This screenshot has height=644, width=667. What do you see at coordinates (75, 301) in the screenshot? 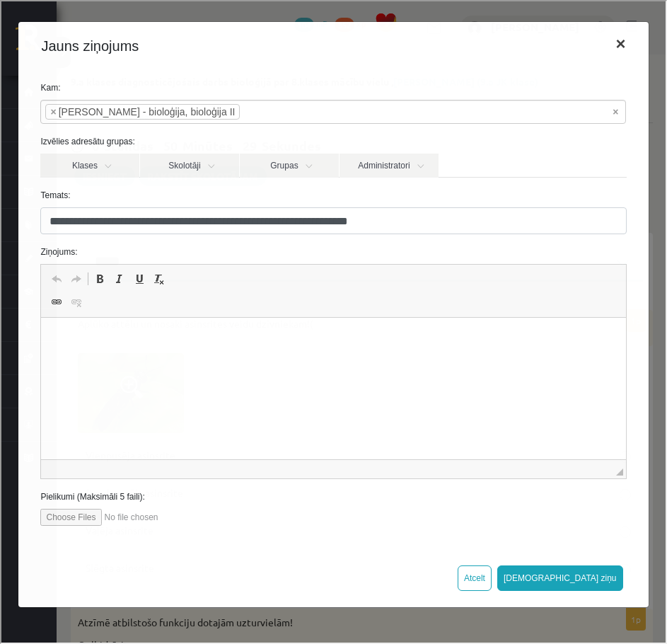
I see `a: Убрать ссылку` at bounding box center [75, 301].